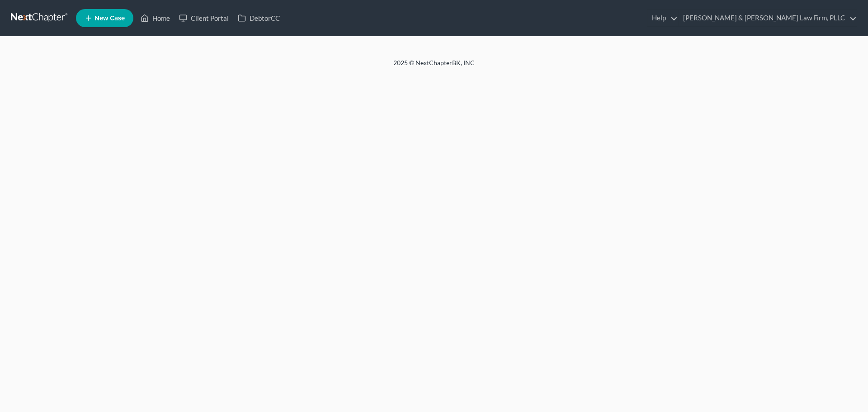 Image resolution: width=868 pixels, height=412 pixels. Describe the element at coordinates (663, 18) in the screenshot. I see `a: Help` at that location.